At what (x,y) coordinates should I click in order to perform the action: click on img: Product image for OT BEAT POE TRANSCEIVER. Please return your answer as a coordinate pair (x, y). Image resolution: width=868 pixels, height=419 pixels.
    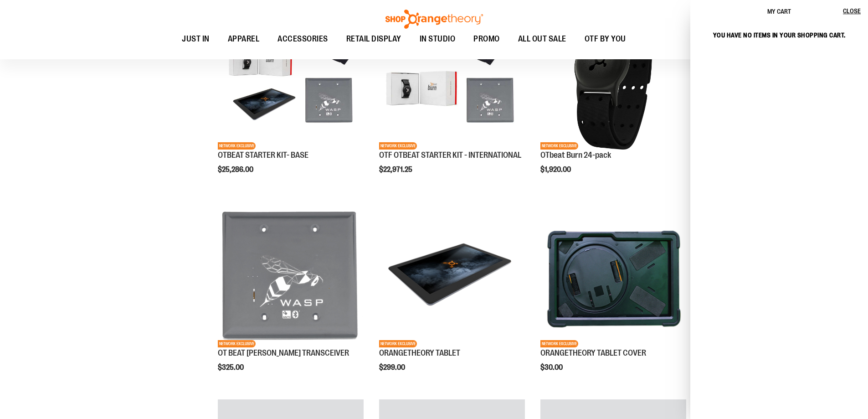
    Looking at the image, I should click on (291, 274).